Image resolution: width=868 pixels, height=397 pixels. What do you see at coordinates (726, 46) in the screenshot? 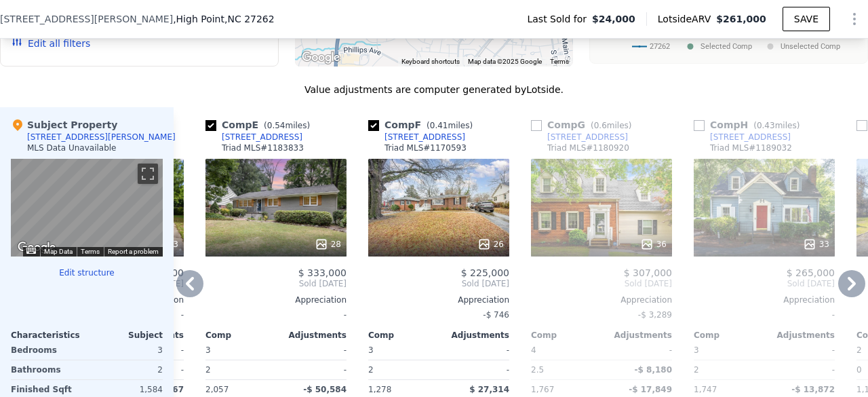
I see `text: Selected Comp` at bounding box center [726, 46].